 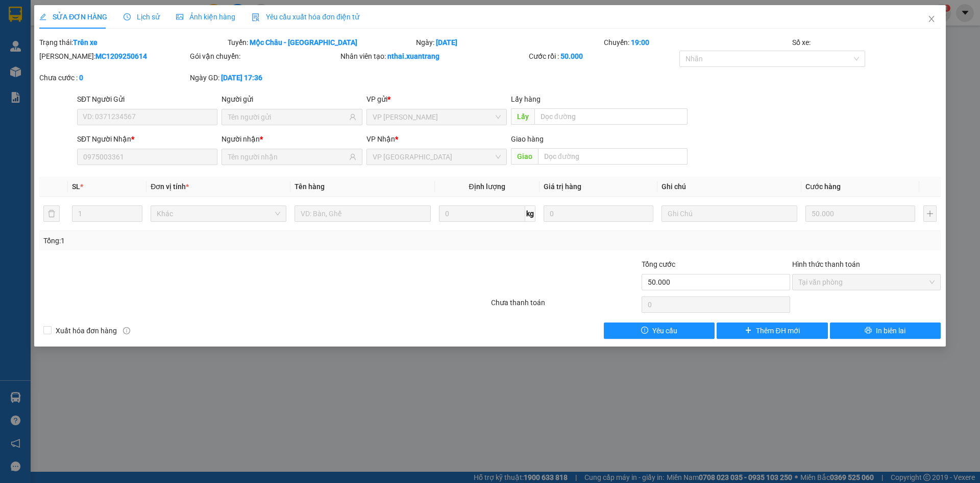 What do you see at coordinates (525, 99) in the screenshot?
I see `span: Lấy hàng` at bounding box center [525, 99].